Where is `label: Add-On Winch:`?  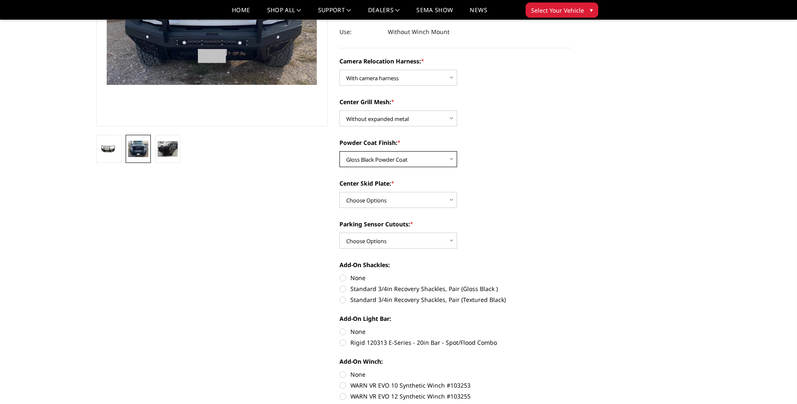 label: Add-On Winch: is located at coordinates (456, 362).